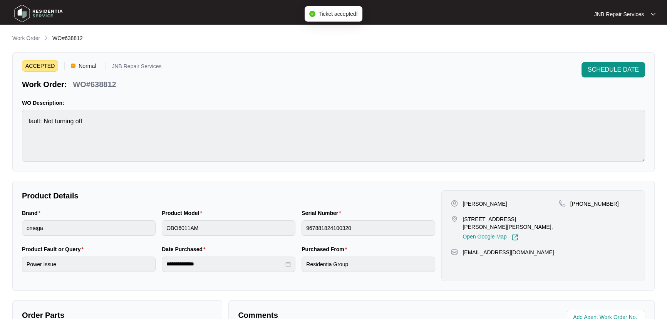  What do you see at coordinates (40, 66) in the screenshot?
I see `span: ACCEPTED` at bounding box center [40, 66].